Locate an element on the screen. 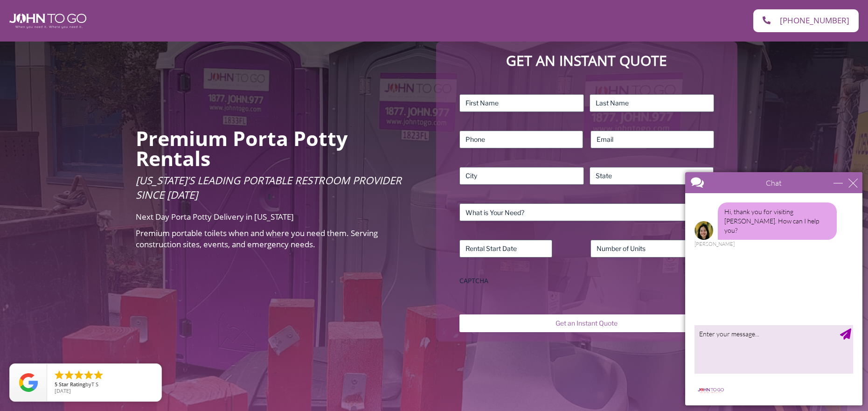 This screenshot has height=411, width=868. img: Anne avatar image. is located at coordinates (24, 64).